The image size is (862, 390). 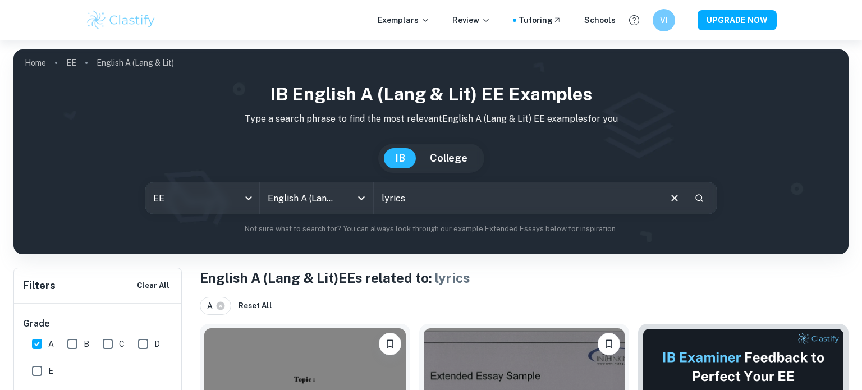 I want to click on span: B, so click(x=86, y=344).